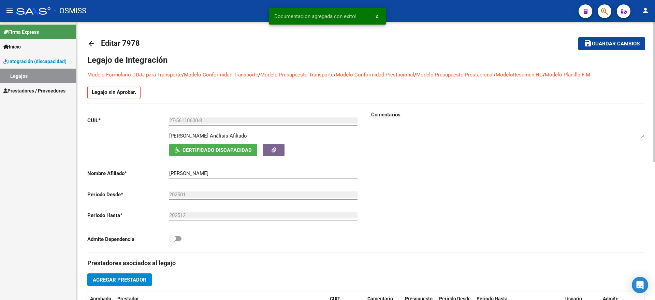 The height and width of the screenshot is (300, 655). I want to click on a: ModeloResumen HC, so click(519, 75).